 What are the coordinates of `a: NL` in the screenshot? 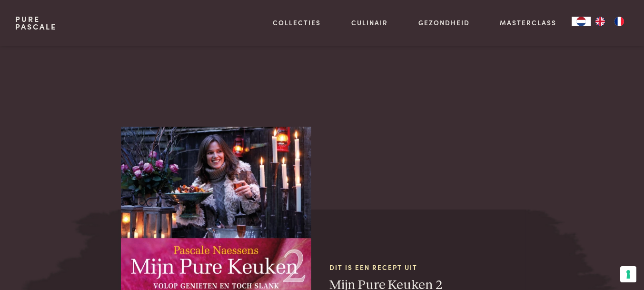 It's located at (582, 22).